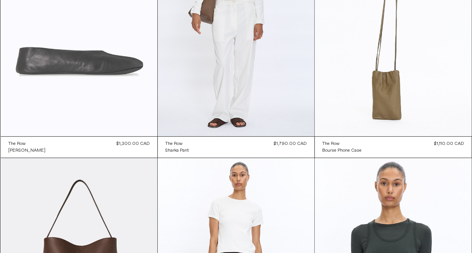  Describe the element at coordinates (290, 144) in the screenshot. I see `div: $1,790.00 CAD` at that location.